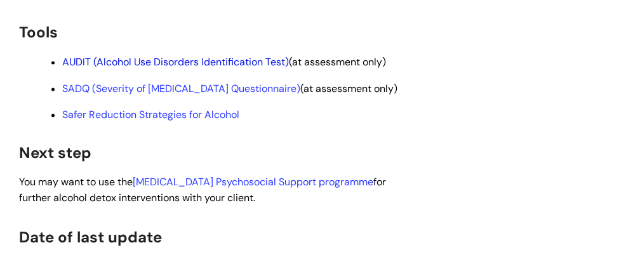  Describe the element at coordinates (38, 32) in the screenshot. I see `span: Tools` at that location.